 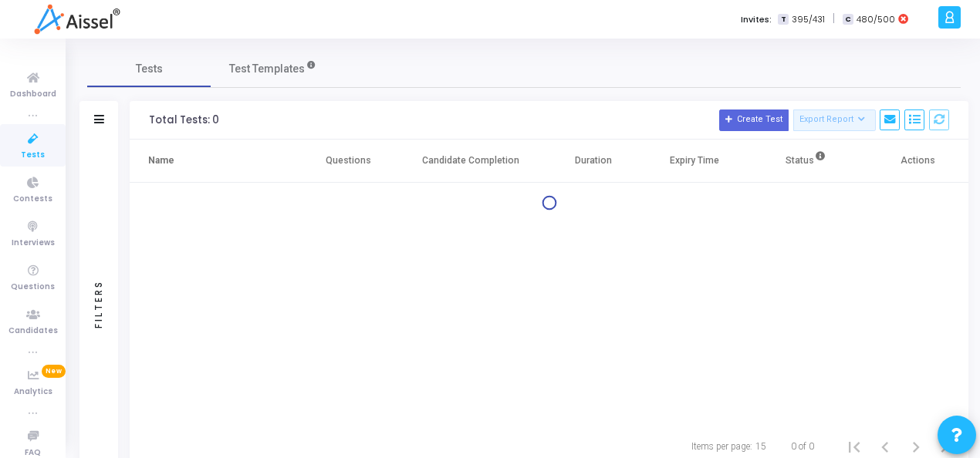 What do you see at coordinates (847, 19) in the screenshot?
I see `span: C` at bounding box center [847, 19].